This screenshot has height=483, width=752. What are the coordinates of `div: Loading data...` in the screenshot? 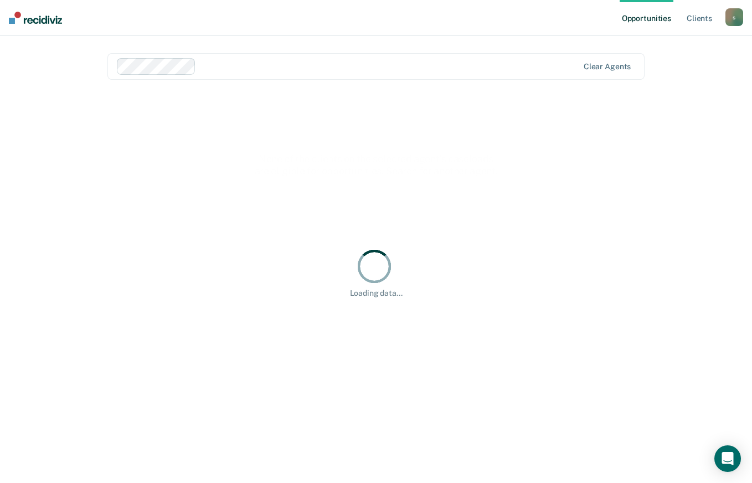 It's located at (376, 293).